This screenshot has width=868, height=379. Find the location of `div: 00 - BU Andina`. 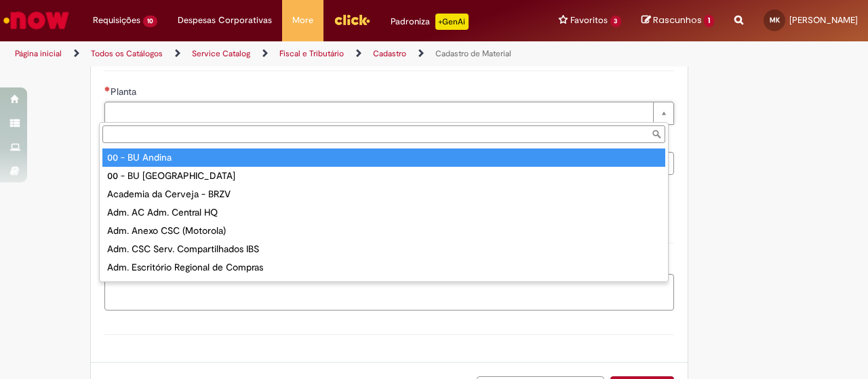

div: 00 - BU Andina is located at coordinates (384, 157).